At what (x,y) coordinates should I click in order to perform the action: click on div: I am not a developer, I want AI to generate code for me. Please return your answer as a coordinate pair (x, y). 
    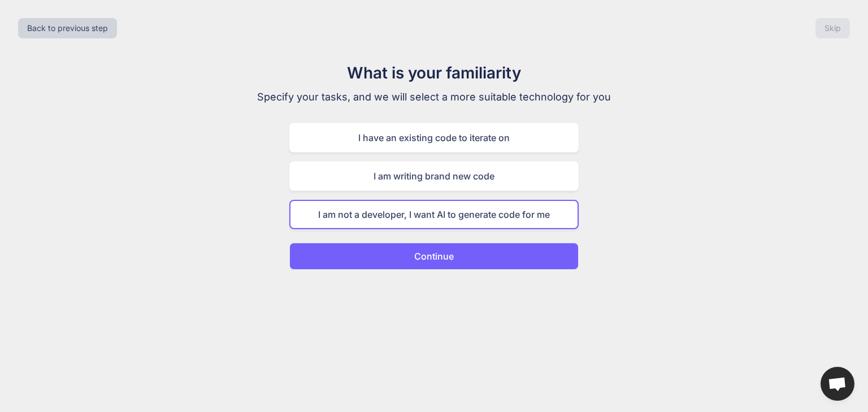
    Looking at the image, I should click on (434, 215).